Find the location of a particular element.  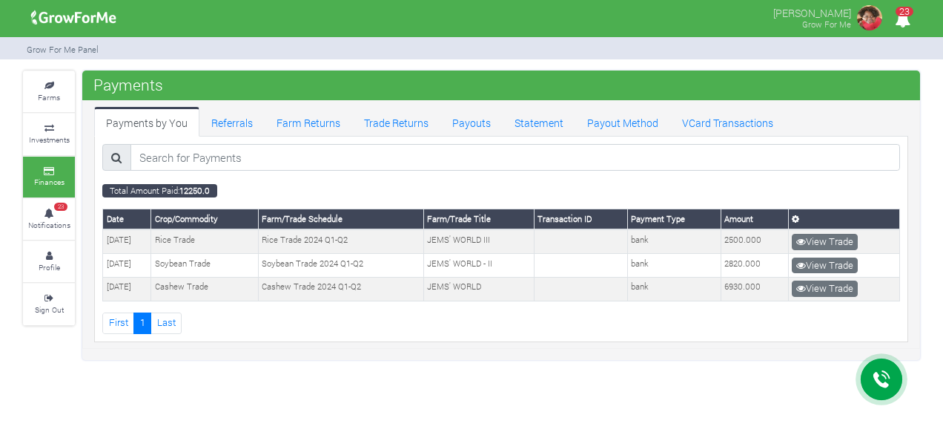

a: Profile is located at coordinates (49, 261).